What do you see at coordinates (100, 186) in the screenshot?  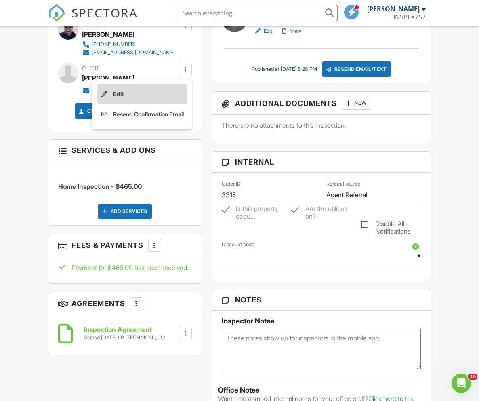 I see `span: Home Inspection - $465.00` at bounding box center [100, 186].